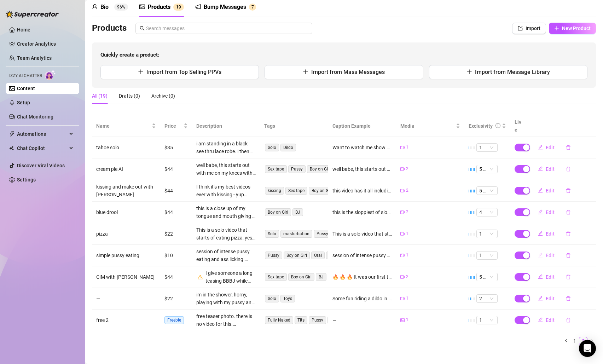  I want to click on span: BJ, so click(298, 212).